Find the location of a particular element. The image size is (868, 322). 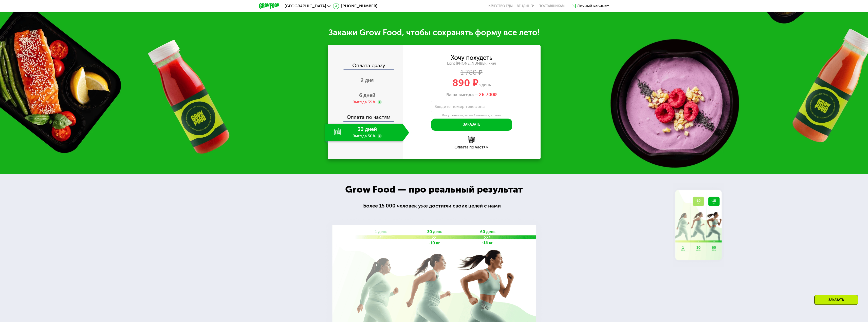

span: в день is located at coordinates (485, 84).